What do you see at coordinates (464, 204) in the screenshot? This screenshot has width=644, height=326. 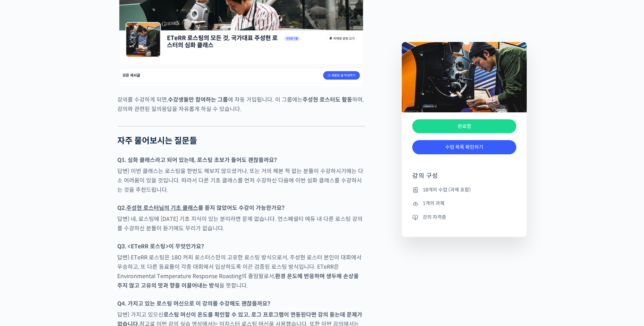 I see `li: 1개의 과제` at bounding box center [464, 204].